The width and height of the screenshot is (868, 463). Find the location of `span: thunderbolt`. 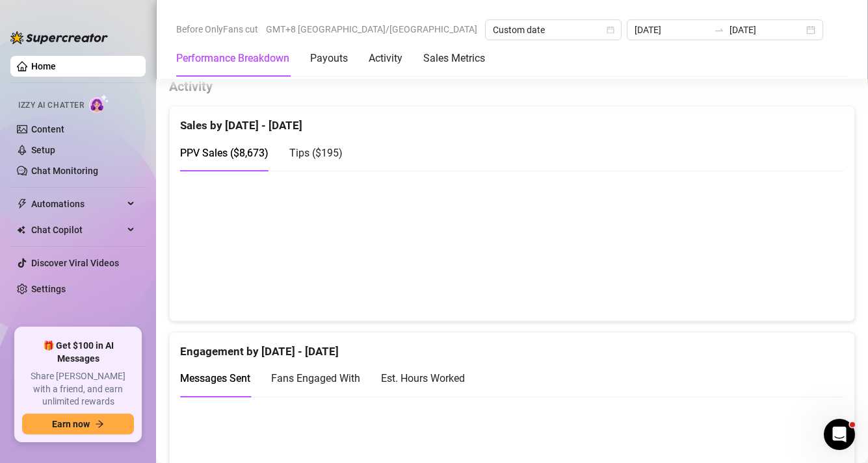

span: thunderbolt is located at coordinates (22, 204).